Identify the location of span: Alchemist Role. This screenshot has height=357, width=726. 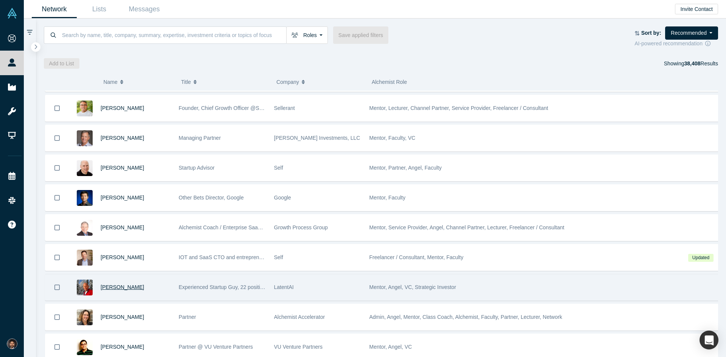
(389, 82).